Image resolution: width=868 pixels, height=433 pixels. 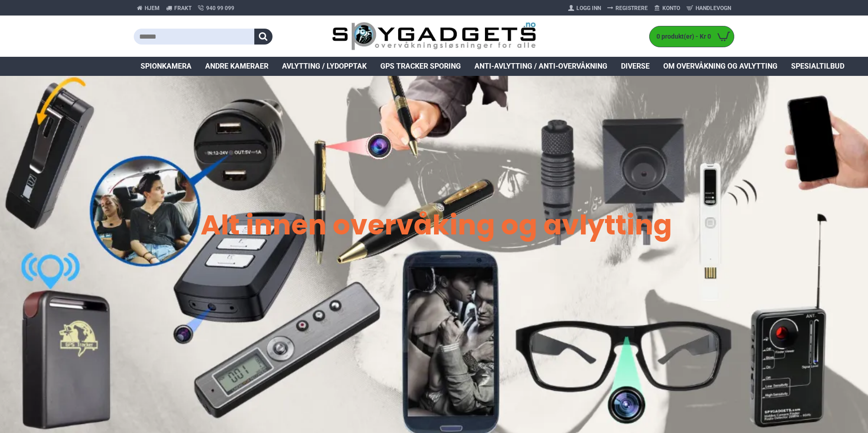 I want to click on a: Om overvåkning og avlytting, so click(x=721, y=66).